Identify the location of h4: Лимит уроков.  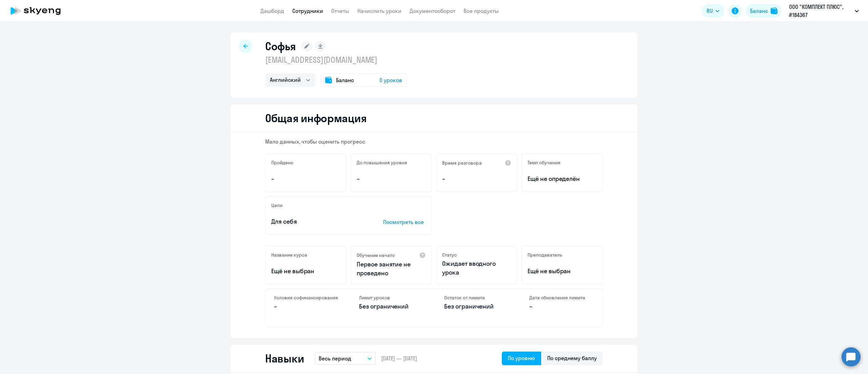
(391, 297).